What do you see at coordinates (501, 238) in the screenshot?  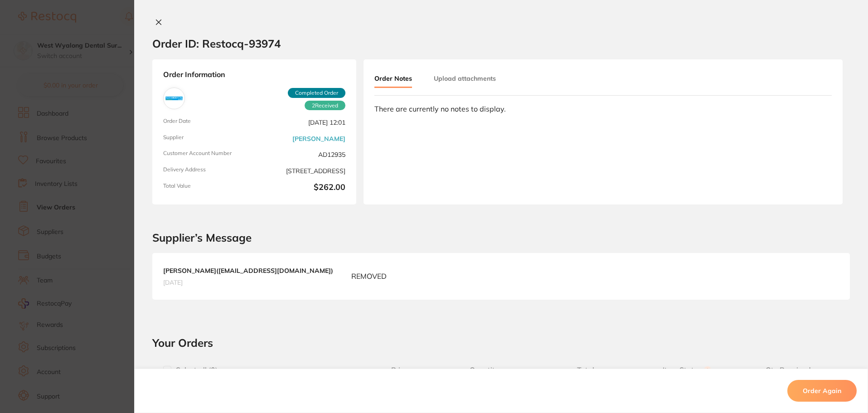 I see `h2: Supplier’s Message` at bounding box center [501, 238].